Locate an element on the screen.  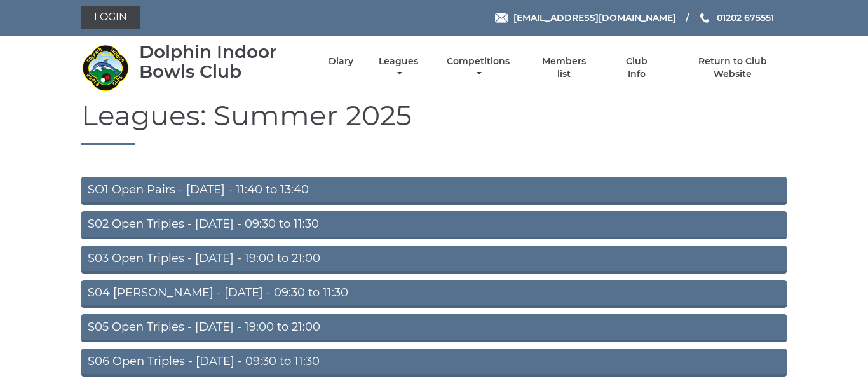
a: Phone us 01202 675551 is located at coordinates (736, 18).